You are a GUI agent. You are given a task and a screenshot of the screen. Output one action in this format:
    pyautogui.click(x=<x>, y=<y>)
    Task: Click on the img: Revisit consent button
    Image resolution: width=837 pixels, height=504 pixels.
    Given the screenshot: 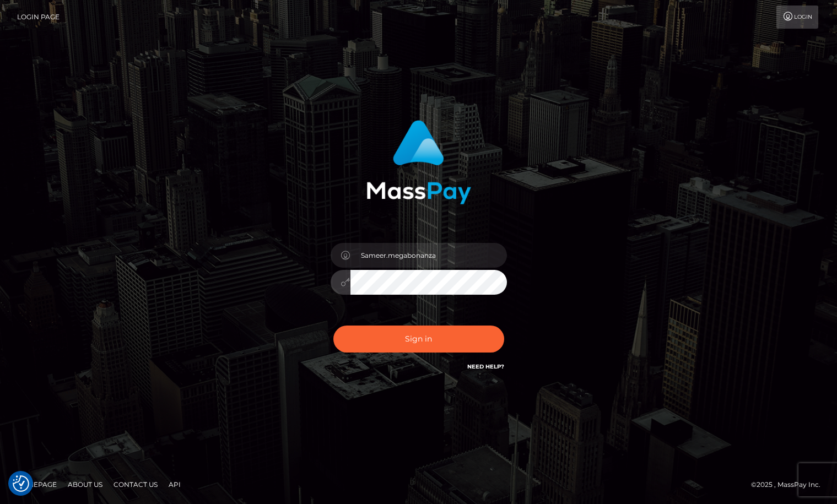 What is the action you would take?
    pyautogui.click(x=21, y=484)
    